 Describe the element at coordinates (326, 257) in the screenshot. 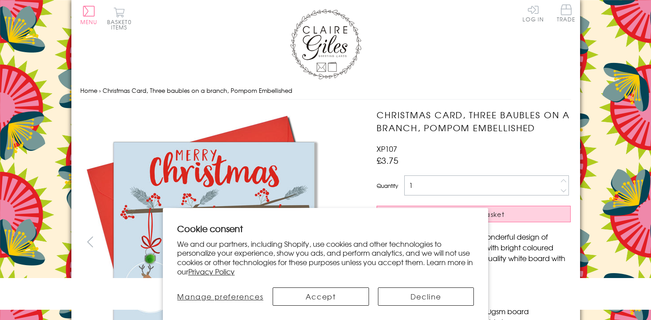

I see `p: We and our partners, including Shopify, use cookies and other technologies to personalize your ex...` at that location.